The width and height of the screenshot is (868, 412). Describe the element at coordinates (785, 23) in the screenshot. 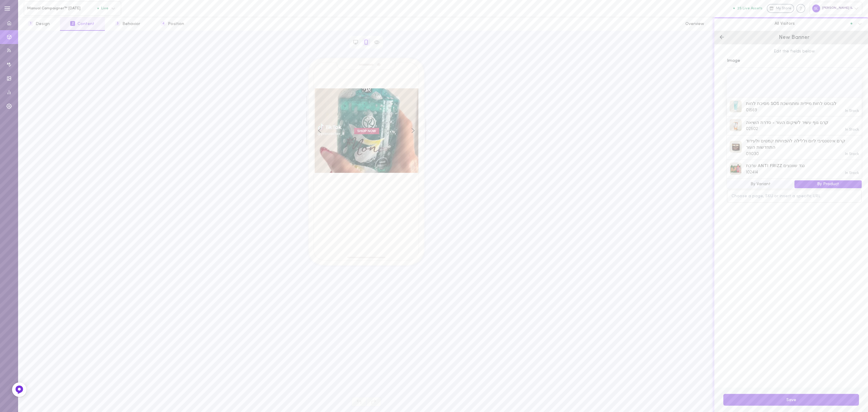

I see `span: All Visitors` at that location.